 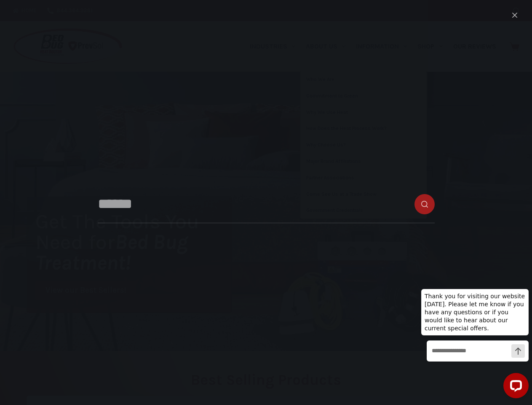 What do you see at coordinates (86, 290) in the screenshot?
I see `a: View our Best Sellers!` at bounding box center [86, 290].